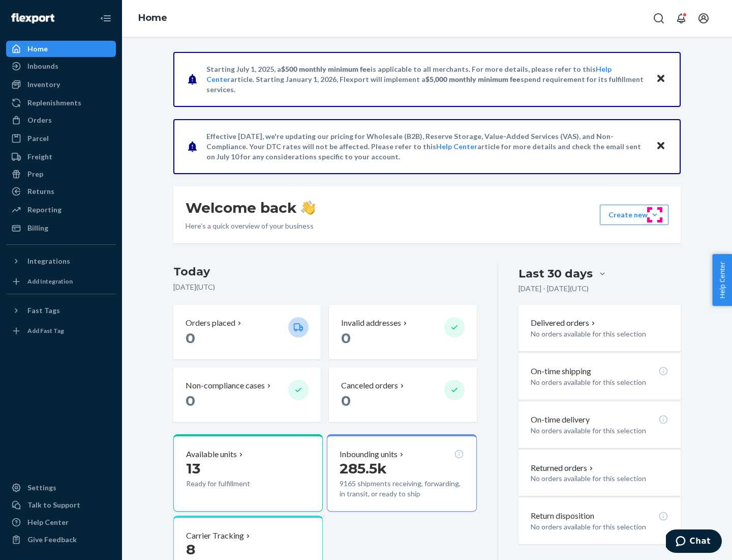  Describe the element at coordinates (250, 226) in the screenshot. I see `p: Here’s a quick overview of your business` at that location.